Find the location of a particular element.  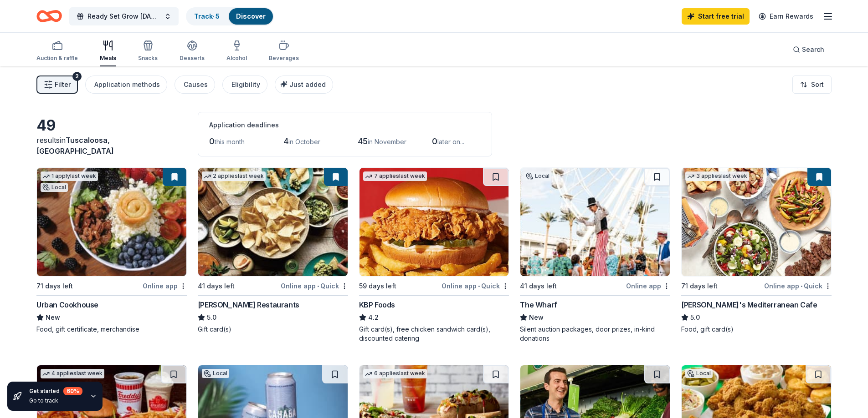

img: Image for The Wharf is located at coordinates (595, 222).